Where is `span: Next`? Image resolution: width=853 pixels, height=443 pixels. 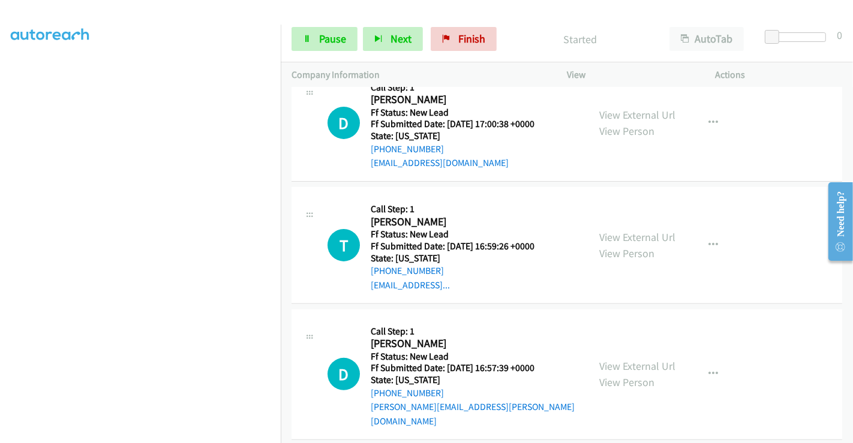
span: Next is located at coordinates (401, 38).